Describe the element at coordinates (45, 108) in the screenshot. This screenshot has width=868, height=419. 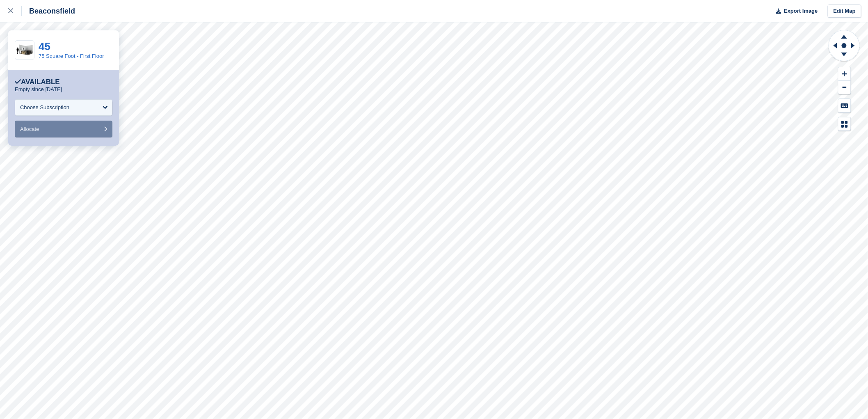
I see `div: Choose Subscription` at that location.